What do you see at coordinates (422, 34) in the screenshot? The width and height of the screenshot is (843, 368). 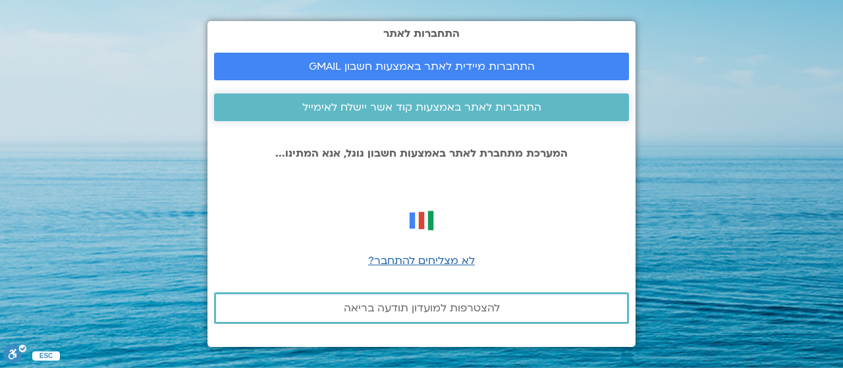 I see `h2: התחברות לאתר` at bounding box center [422, 34].